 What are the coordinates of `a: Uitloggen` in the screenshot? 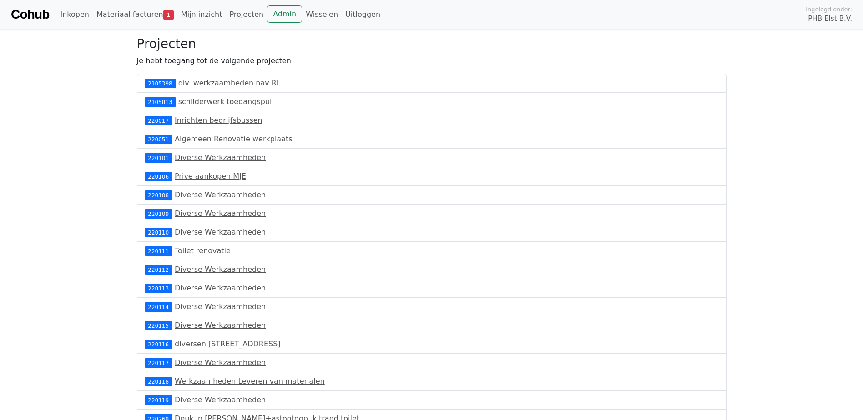 It's located at (363, 15).